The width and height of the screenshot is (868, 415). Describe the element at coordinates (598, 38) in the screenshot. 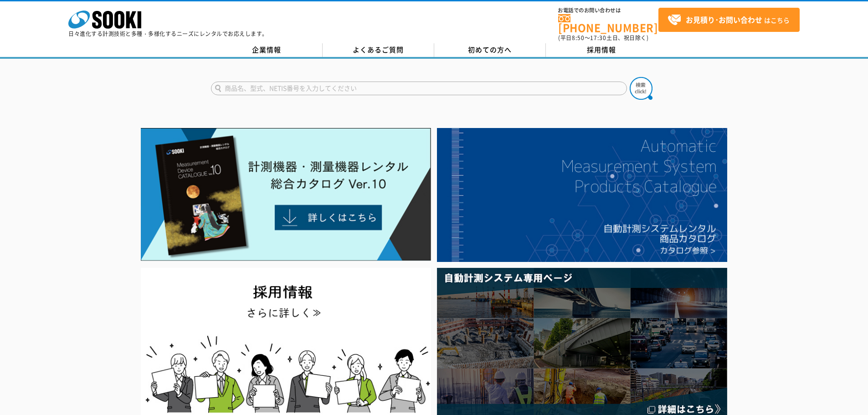

I see `span: 17:30` at that location.